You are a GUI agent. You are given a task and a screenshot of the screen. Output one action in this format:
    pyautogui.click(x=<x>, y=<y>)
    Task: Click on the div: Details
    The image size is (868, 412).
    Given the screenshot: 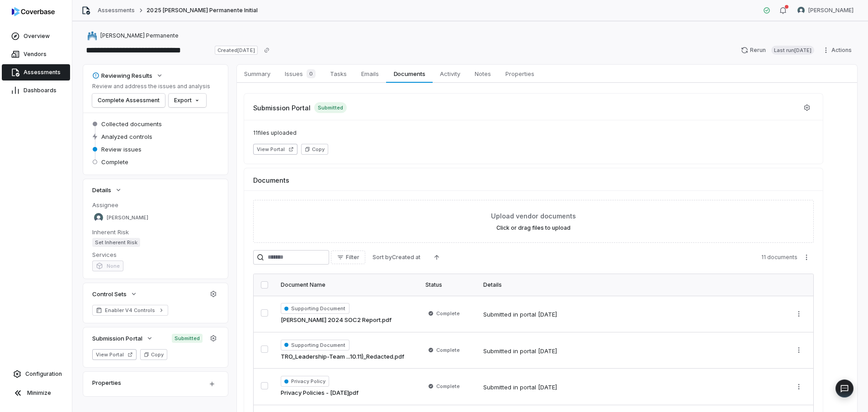 What is the action you would take?
    pyautogui.click(x=632, y=285)
    